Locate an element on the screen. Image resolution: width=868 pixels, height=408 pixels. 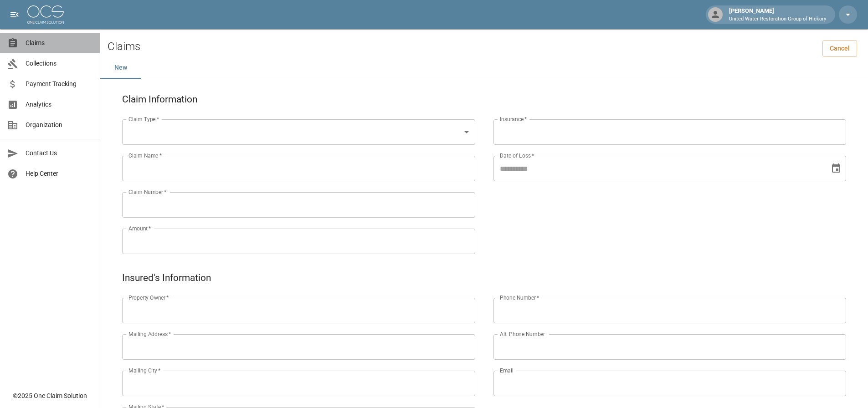
h2: Claims is located at coordinates (124, 47).